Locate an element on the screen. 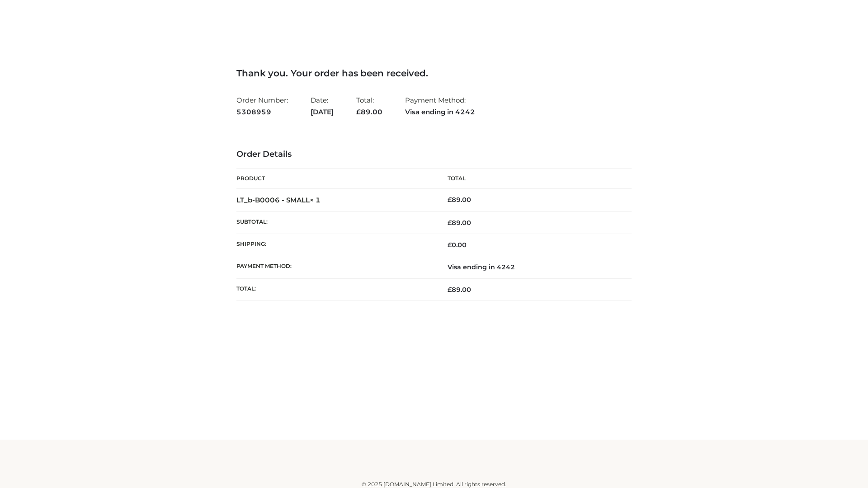  th: Total: is located at coordinates (335, 290).